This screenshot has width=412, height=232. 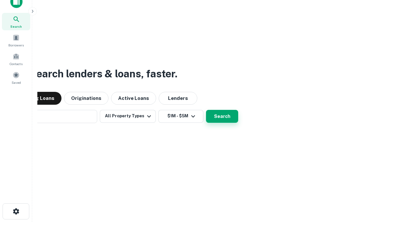 What do you see at coordinates (16, 40) in the screenshot?
I see `a: Borrowers` at bounding box center [16, 40].